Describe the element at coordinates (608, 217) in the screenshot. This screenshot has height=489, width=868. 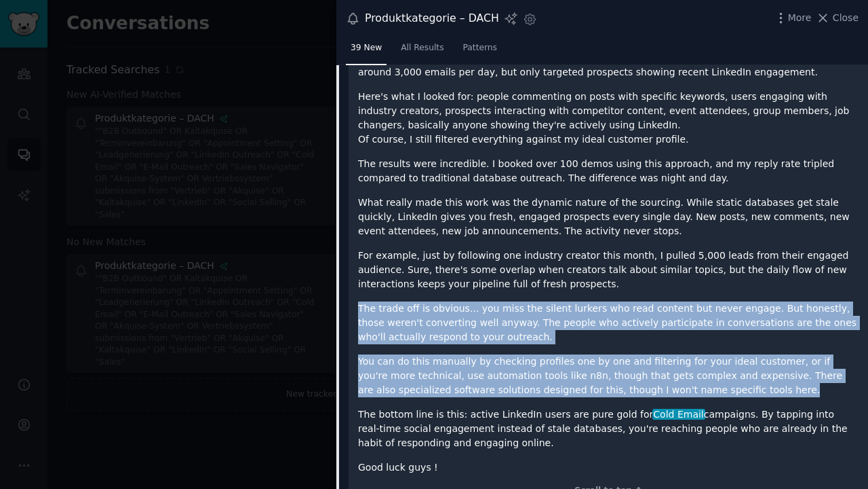
I see `p: What really made this work was the dynamic nature of the sourcing. While static databases get sta...` at that location.